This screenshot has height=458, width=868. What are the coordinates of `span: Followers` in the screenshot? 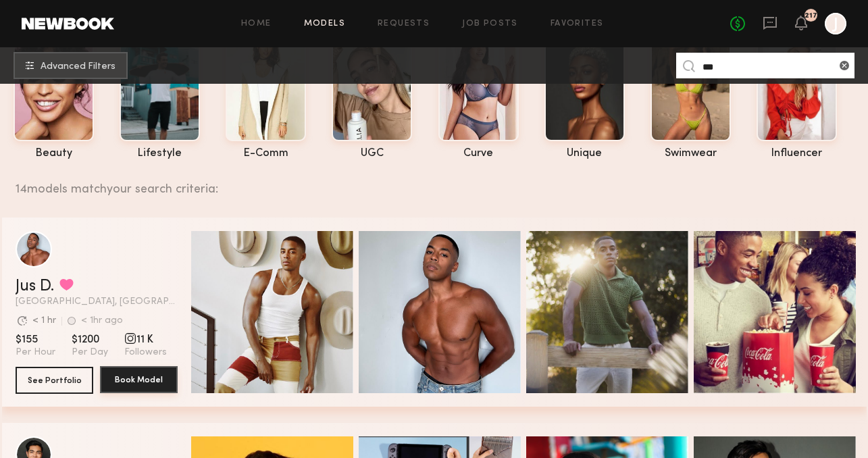 It's located at (145, 353).